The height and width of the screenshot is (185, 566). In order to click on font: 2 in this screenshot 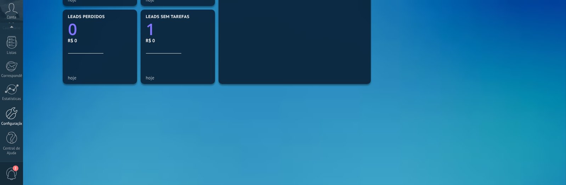, I will do `click(16, 168)`.